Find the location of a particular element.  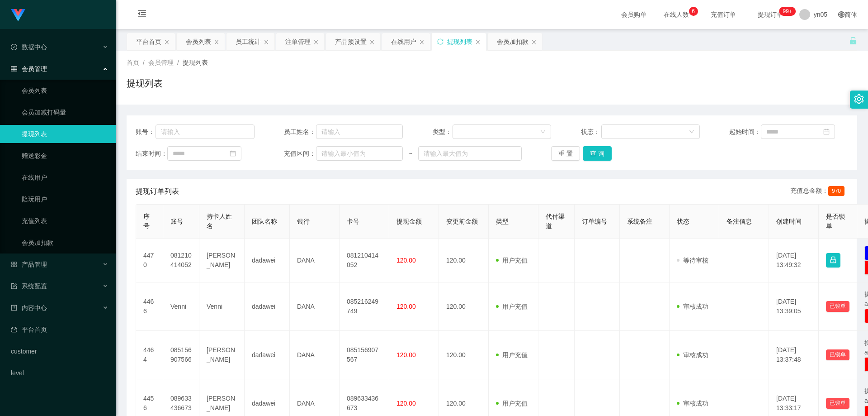

span: 提现订单列表 is located at coordinates (157, 192).